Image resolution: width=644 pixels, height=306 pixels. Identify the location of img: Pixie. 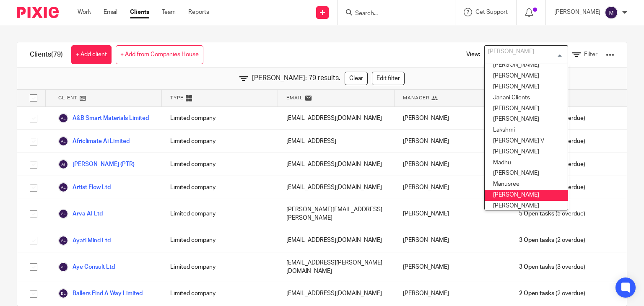
(38, 12).